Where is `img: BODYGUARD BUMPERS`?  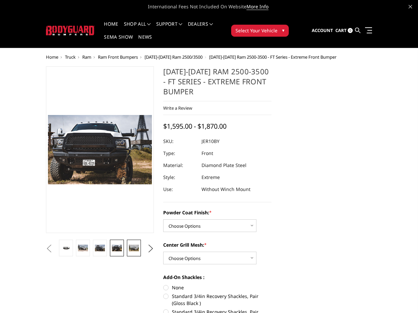
img: BODYGUARD BUMPERS is located at coordinates (70, 30).